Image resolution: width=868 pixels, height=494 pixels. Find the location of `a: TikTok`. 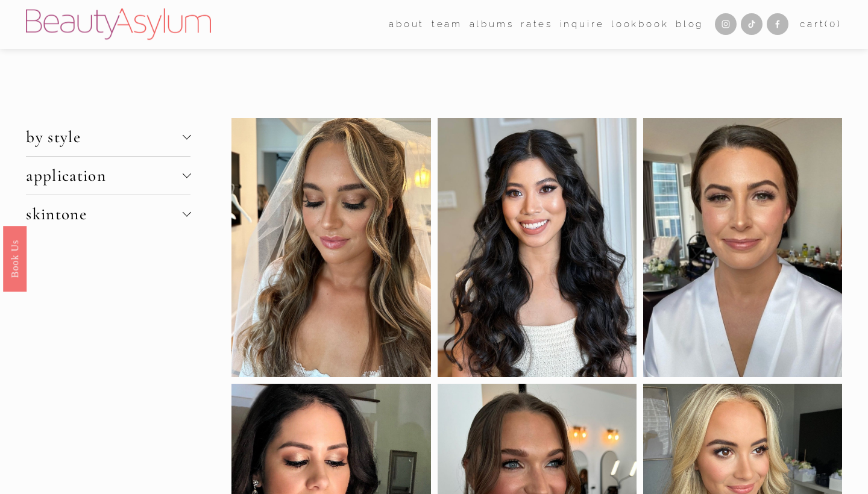

a: TikTok is located at coordinates (752, 24).